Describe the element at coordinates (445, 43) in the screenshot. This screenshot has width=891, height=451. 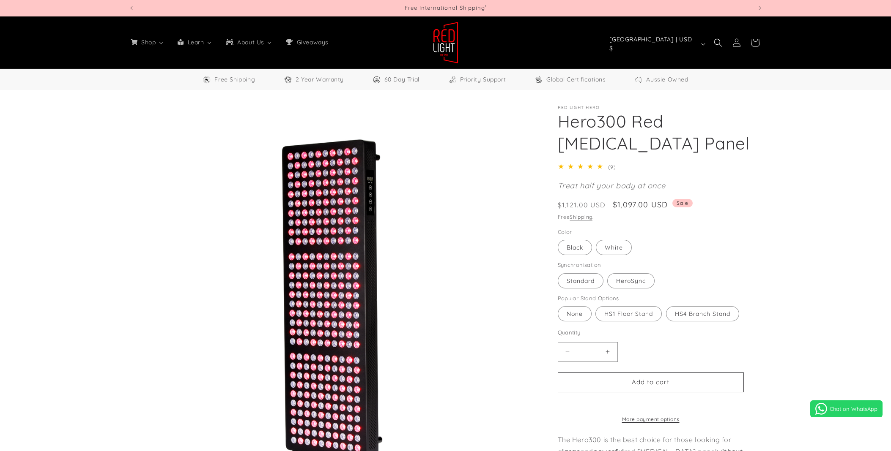
I see `img: Red Light Hero` at that location.